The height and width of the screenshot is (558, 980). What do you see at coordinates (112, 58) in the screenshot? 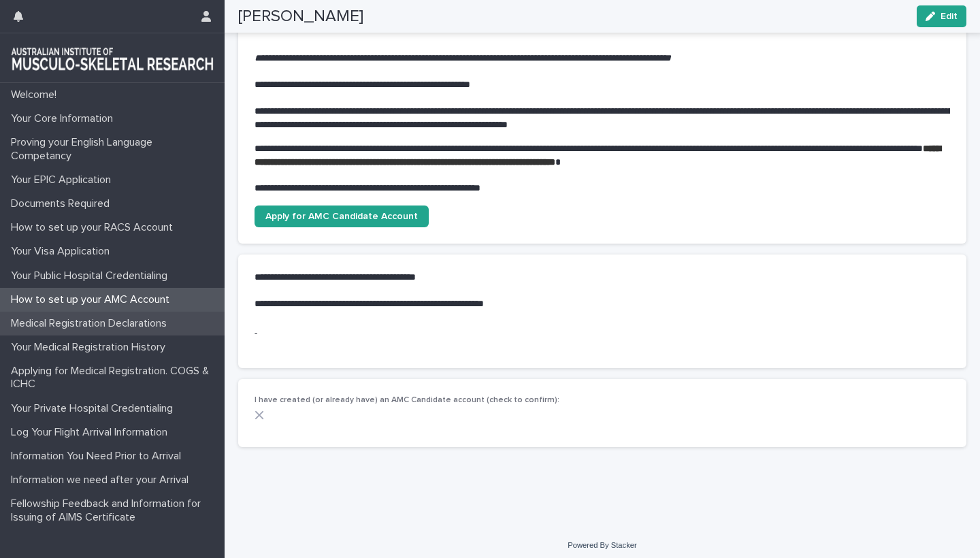
I see `img: 1xcjEmqDTcmQhduivVBy` at bounding box center [112, 58].